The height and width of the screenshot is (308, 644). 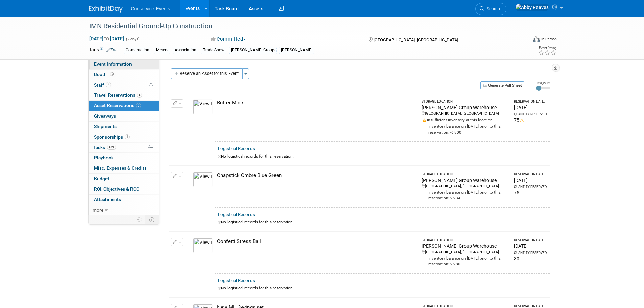 What do you see at coordinates (316, 103) in the screenshot?
I see `div: Butter Mints` at bounding box center [316, 103].